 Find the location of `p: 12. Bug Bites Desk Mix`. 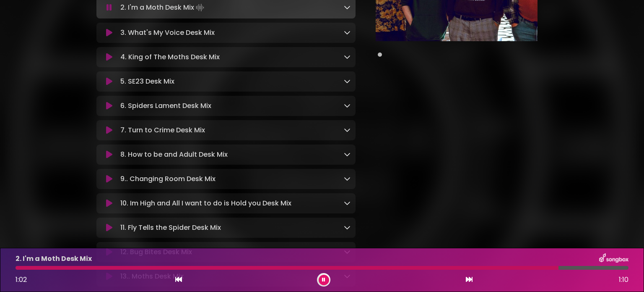

p: 12. Bug Bites Desk Mix is located at coordinates (156, 252).